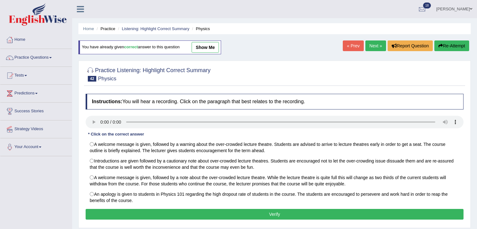 This screenshot has height=229, width=477. I want to click on a: Predictions, so click(36, 93).